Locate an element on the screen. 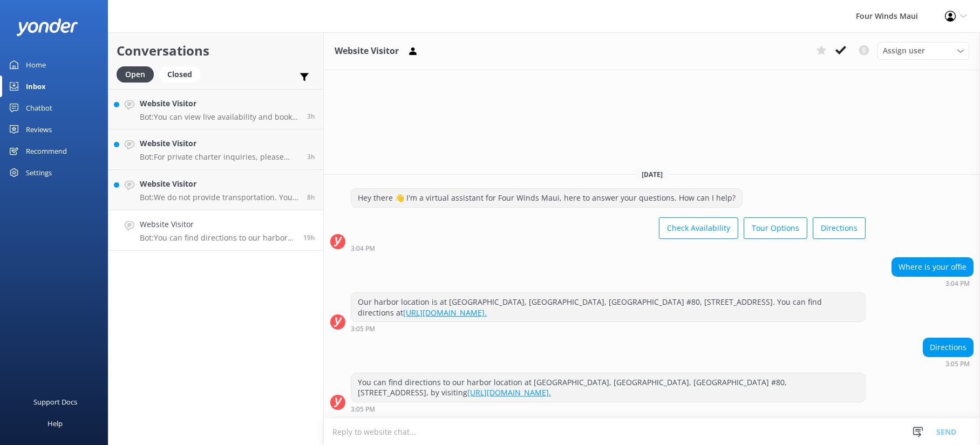 This screenshot has width=980, height=445. span: Oct 08 2025 07:25am (UTC -10:00) Pacific/Honolulu is located at coordinates (311, 116).